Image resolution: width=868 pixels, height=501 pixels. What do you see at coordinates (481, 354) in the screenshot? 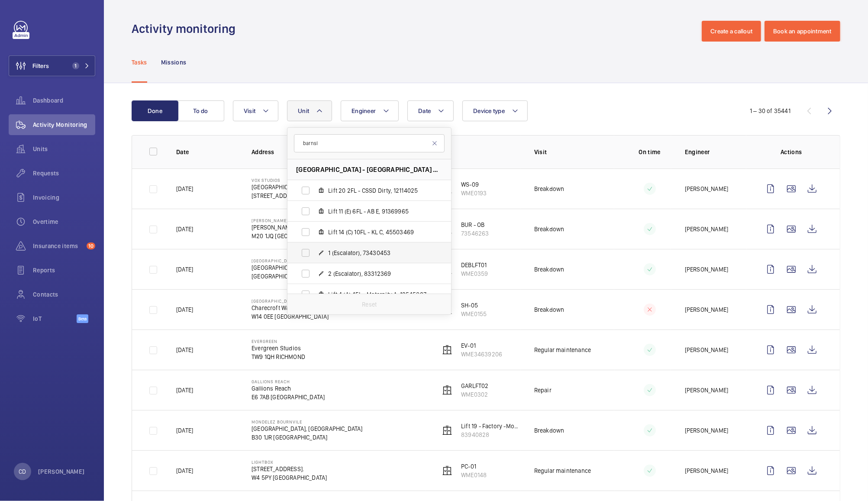
I see `p: WME34639206` at bounding box center [481, 354].